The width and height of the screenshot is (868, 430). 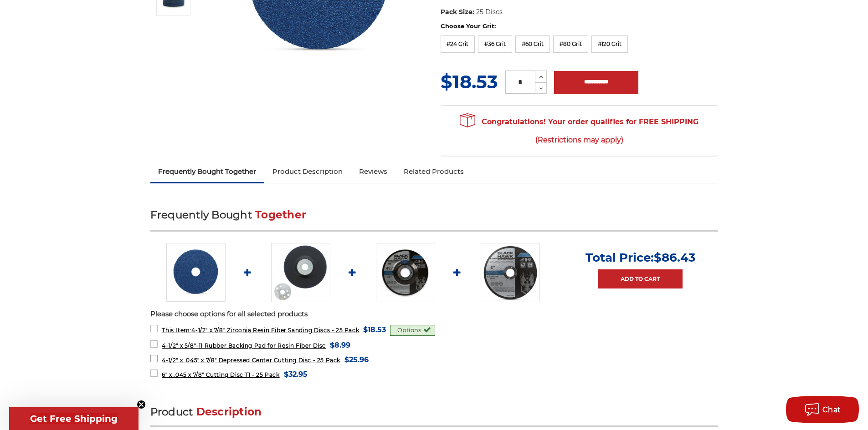 I want to click on span: $32.95, so click(x=296, y=374).